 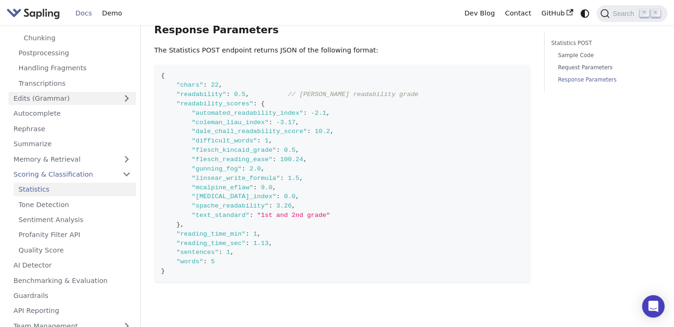 What do you see at coordinates (236, 178) in the screenshot?
I see `span: "linsear_write_formula"` at bounding box center [236, 178].